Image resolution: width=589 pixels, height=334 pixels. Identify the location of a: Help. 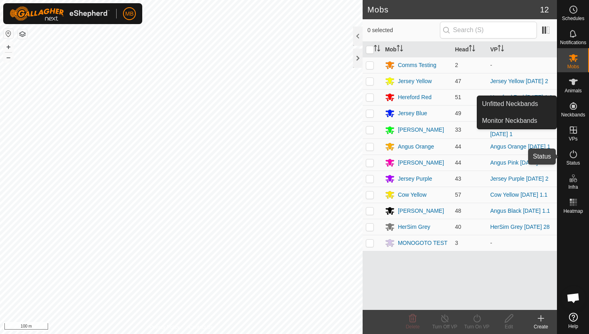
(573, 320).